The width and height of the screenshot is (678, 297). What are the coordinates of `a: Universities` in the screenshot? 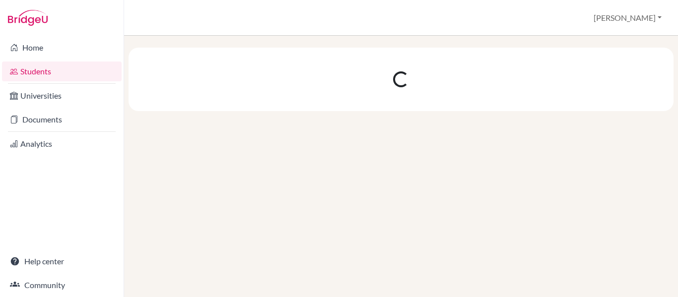 It's located at (62, 96).